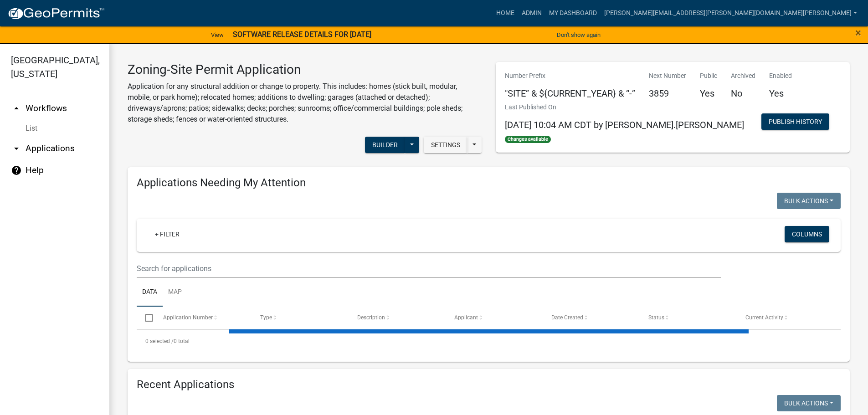 This screenshot has width=868, height=415. What do you see at coordinates (167, 234) in the screenshot?
I see `a: + Filter` at bounding box center [167, 234].